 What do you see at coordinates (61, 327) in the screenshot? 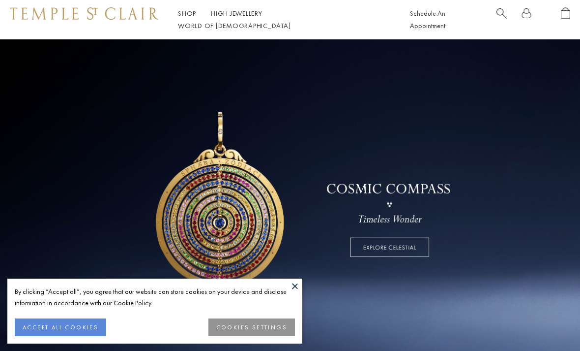
I see `button: ACCEPT ALL COOKIES` at bounding box center [61, 327].